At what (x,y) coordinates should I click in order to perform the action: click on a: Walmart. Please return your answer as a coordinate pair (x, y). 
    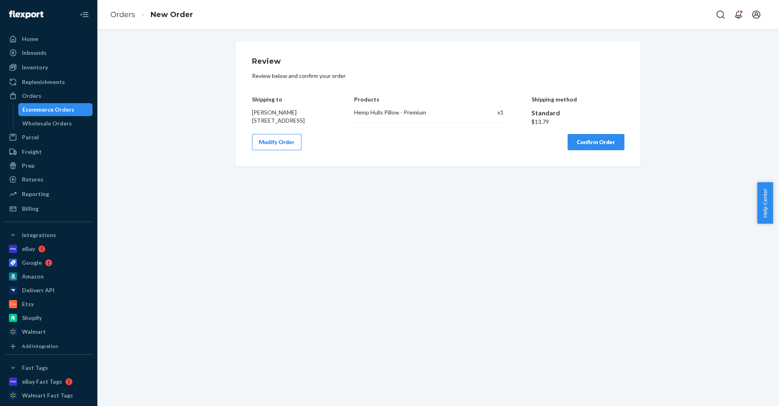
    Looking at the image, I should click on (49, 331).